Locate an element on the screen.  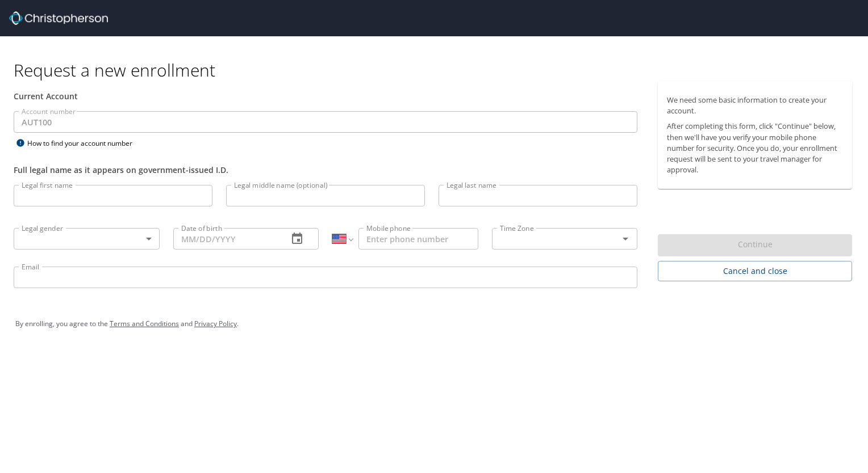
p: We need some basic information to create your account. is located at coordinates (754, 106).